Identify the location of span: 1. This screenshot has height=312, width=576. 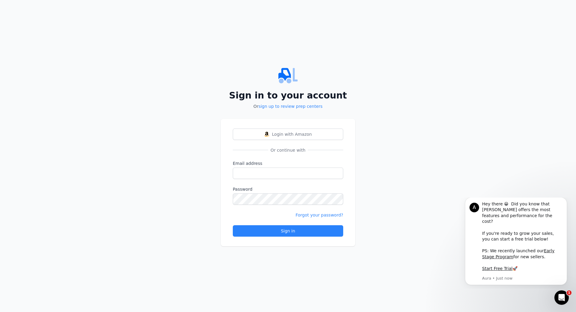
(569, 293).